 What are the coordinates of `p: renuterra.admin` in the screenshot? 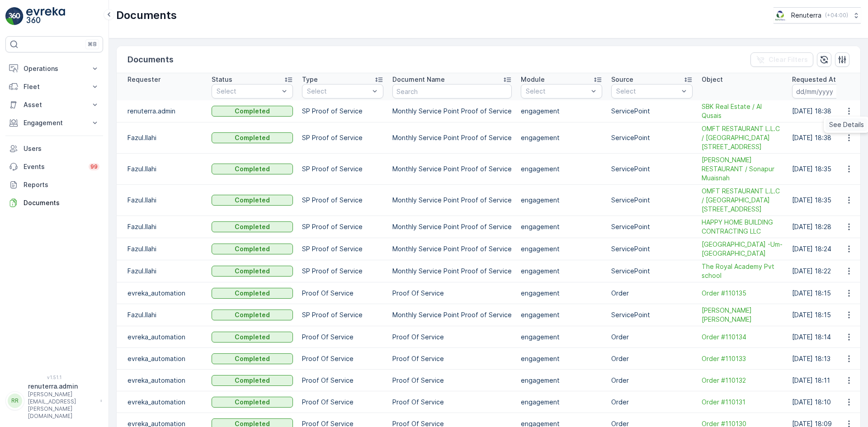 It's located at (62, 386).